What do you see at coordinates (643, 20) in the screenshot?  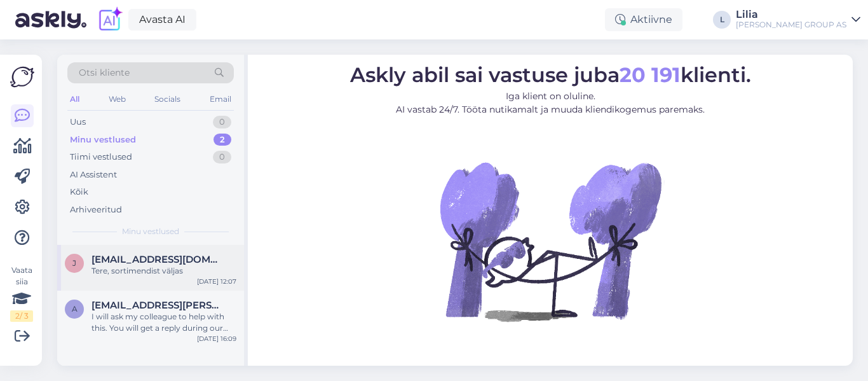 I see `div: Aktiivne` at bounding box center [643, 20].